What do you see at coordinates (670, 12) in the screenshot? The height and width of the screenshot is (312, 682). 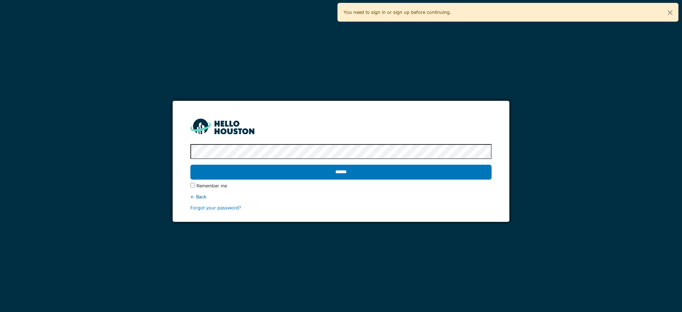 I see `button: Close` at bounding box center [670, 12].